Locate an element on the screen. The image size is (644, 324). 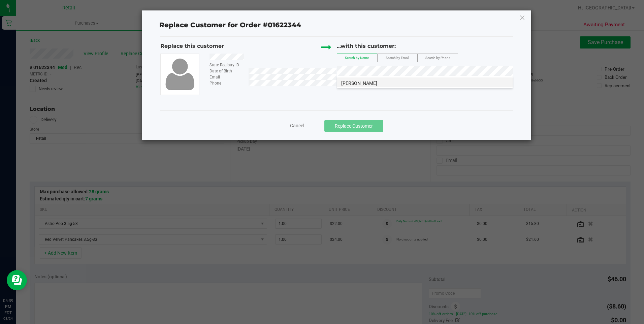
div: Email is located at coordinates (226, 77).